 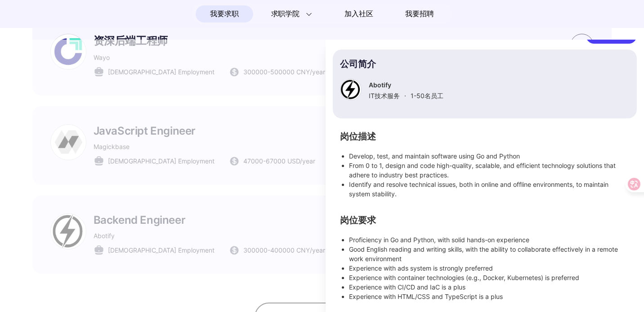 What do you see at coordinates (490, 239) in the screenshot?
I see `li: Proficiency in Go and Python, with solid hands-on experience` at bounding box center [490, 239].